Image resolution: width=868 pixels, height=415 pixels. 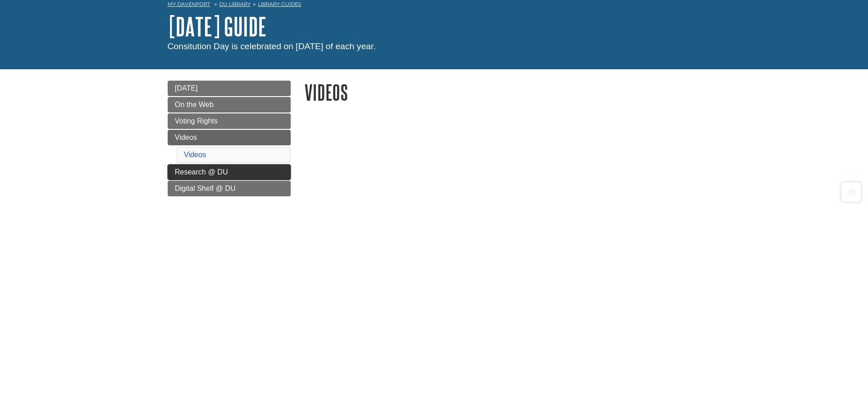 I want to click on a: Voting Rights, so click(x=230, y=121).